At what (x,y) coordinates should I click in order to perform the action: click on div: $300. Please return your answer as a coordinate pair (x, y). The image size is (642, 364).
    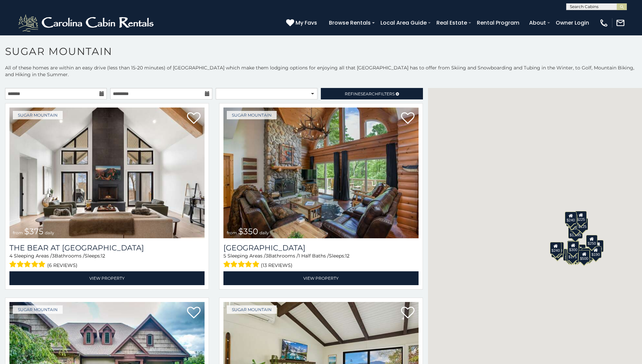
    Looking at the image, I should click on (573, 247).